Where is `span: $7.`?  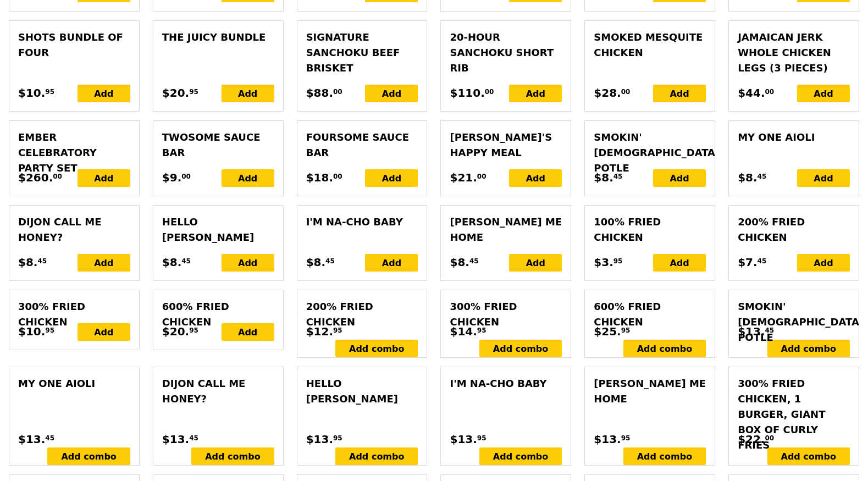
span: $7. is located at coordinates (747, 263).